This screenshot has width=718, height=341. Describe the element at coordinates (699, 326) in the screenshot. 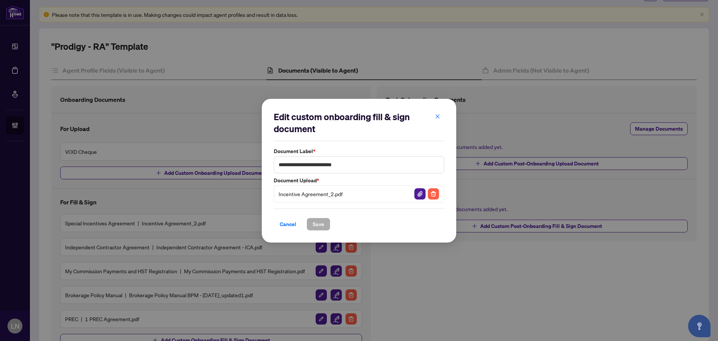

I see `button: Open asap` at that location.